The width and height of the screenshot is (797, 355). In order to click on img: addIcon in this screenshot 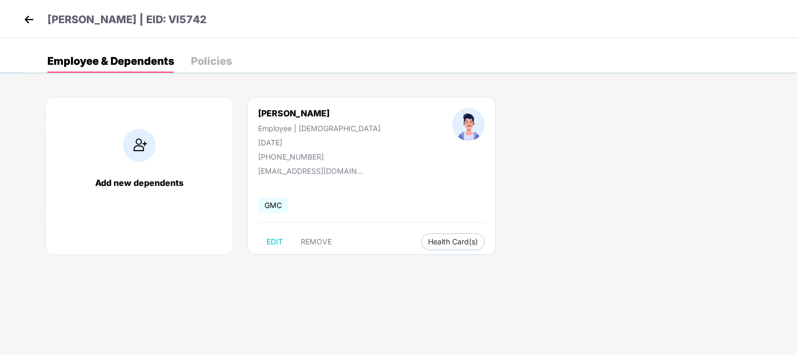, I will do `click(139, 145)`.